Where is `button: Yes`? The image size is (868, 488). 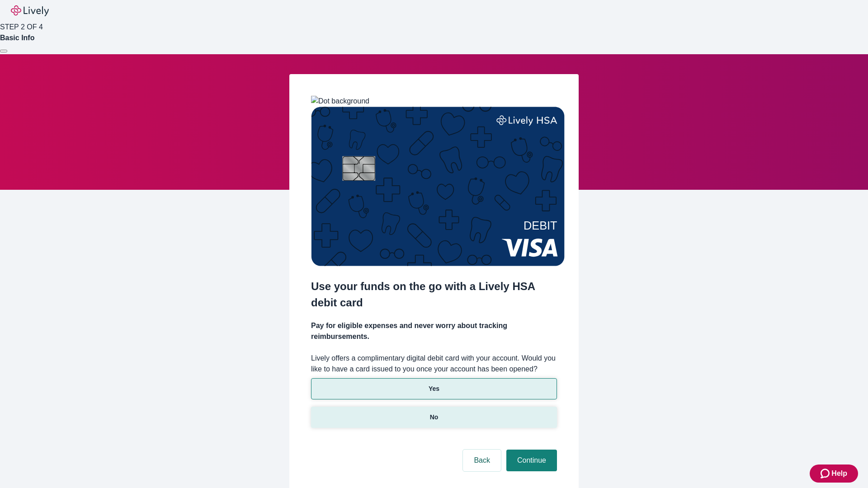 button: Yes is located at coordinates (434, 389).